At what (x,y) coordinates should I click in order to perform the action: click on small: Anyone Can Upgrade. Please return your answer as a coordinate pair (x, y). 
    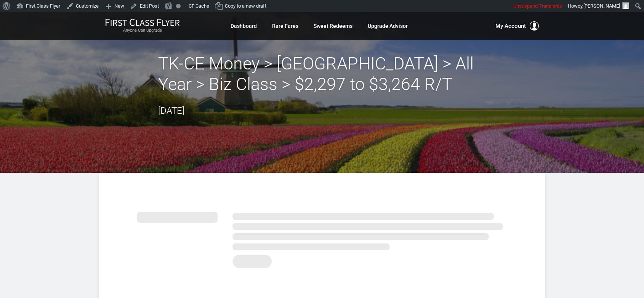
    Looking at the image, I should click on (143, 31).